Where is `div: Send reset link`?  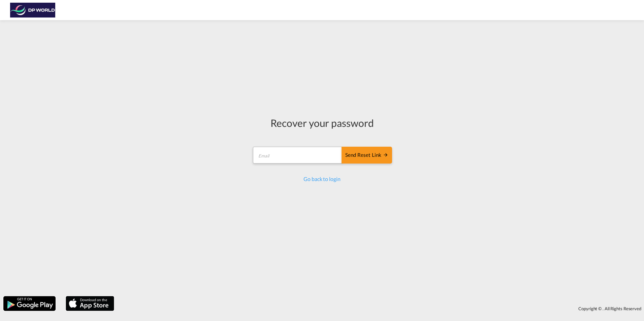
div: Send reset link is located at coordinates (366, 155).